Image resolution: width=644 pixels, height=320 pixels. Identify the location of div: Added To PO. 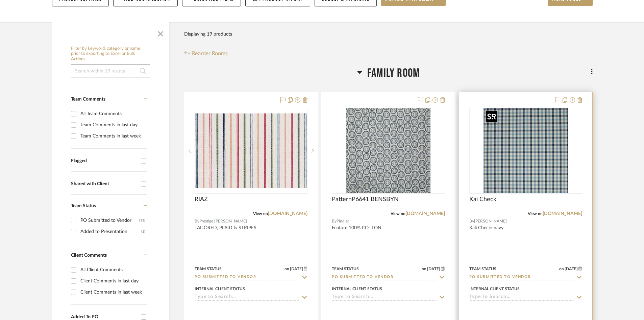
(104, 317).